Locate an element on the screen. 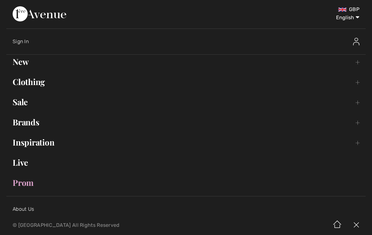 This screenshot has height=235, width=372. img: 1ère Avenue is located at coordinates (39, 14).